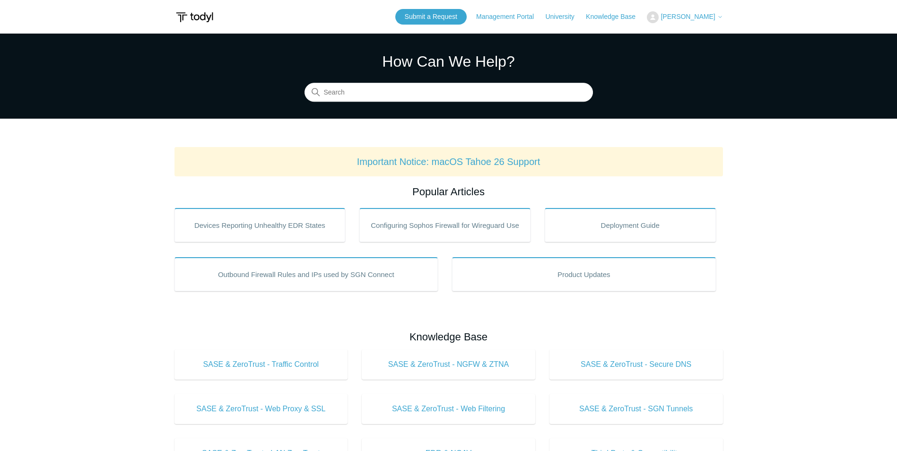 The image size is (897, 451). Describe the element at coordinates (261, 409) in the screenshot. I see `a: SASE & ZeroTrust - Web Proxy & SSL` at that location.